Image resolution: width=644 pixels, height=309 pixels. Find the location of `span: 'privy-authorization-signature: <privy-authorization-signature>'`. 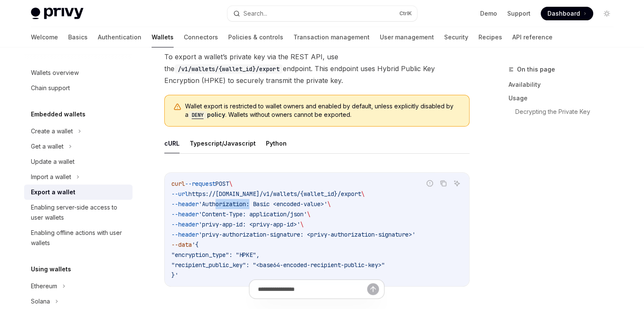

span: 'privy-authorization-signature: <privy-authorization-signature>' is located at coordinates (307, 234).